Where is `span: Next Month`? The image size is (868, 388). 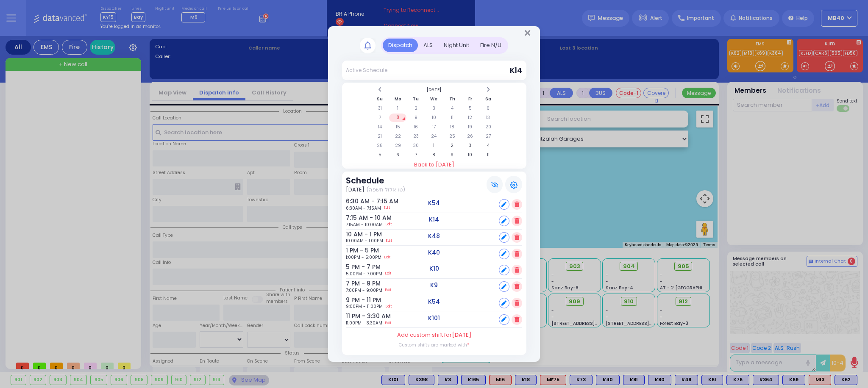 span: Next Month is located at coordinates (488, 89).